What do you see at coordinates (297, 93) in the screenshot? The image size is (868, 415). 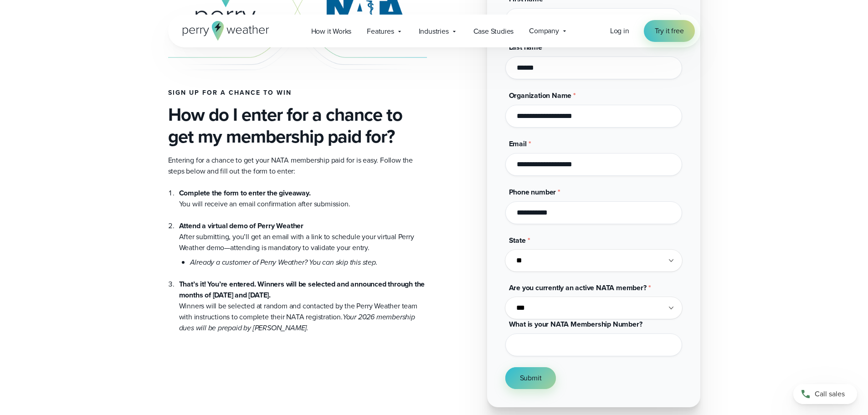 I see `h4: Sign up for a chance to win` at bounding box center [297, 93].